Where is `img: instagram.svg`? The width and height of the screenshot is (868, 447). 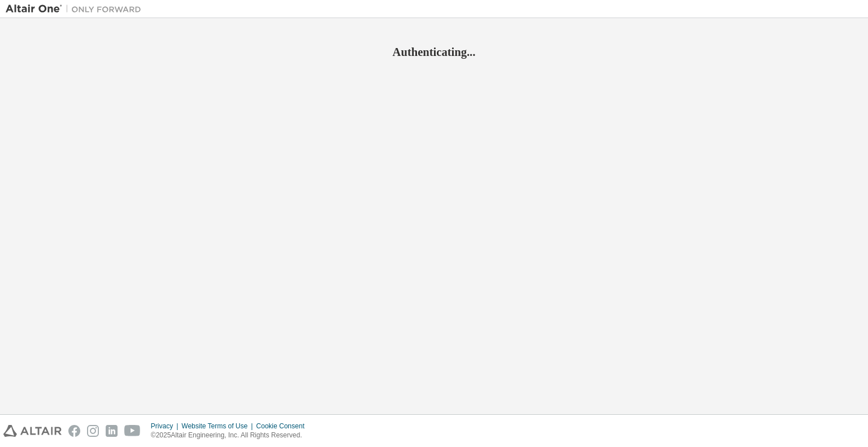
img: instagram.svg is located at coordinates (93, 430).